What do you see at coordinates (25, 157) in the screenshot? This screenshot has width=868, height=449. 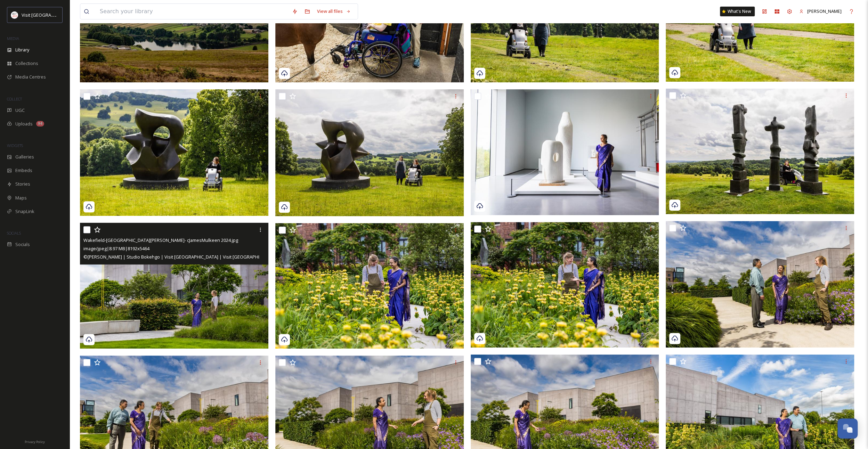 I see `span: Galleries` at bounding box center [25, 157].